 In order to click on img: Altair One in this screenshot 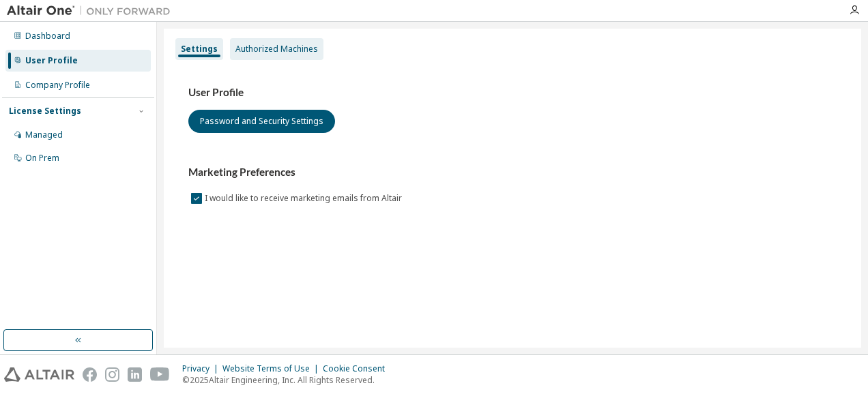, I will do `click(92, 11)`.